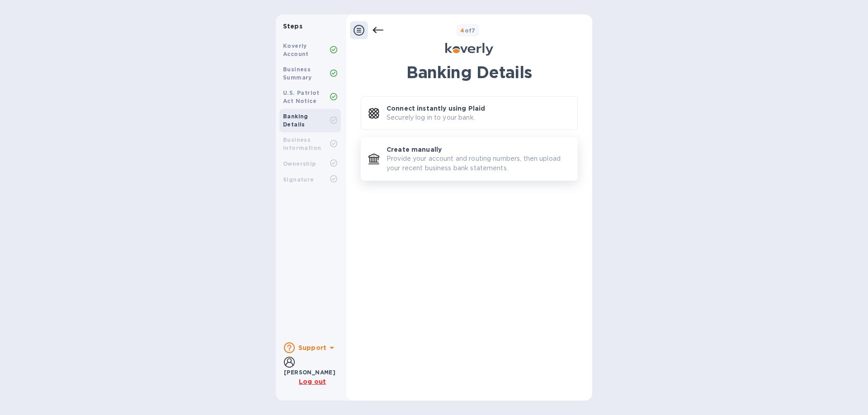 The width and height of the screenshot is (868, 415). I want to click on b: Business Summary, so click(297, 73).